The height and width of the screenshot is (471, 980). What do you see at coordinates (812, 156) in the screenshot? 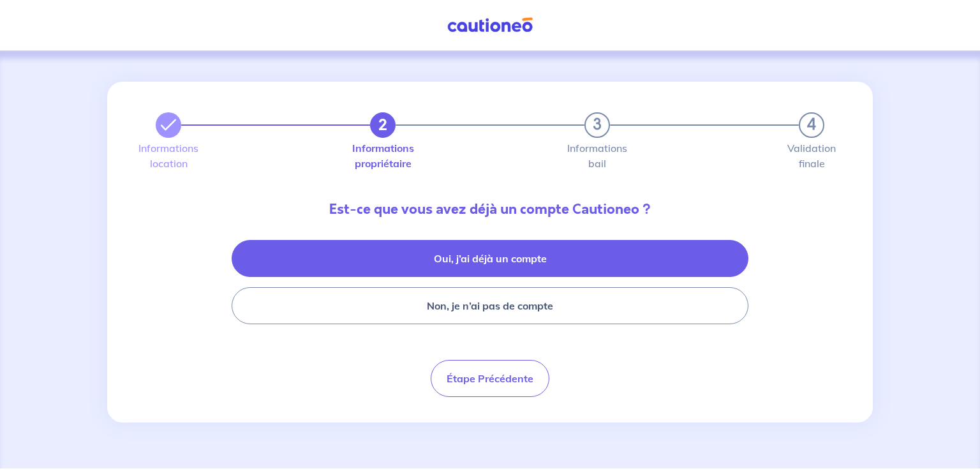
I see `label: Validation finale` at bounding box center [812, 156].